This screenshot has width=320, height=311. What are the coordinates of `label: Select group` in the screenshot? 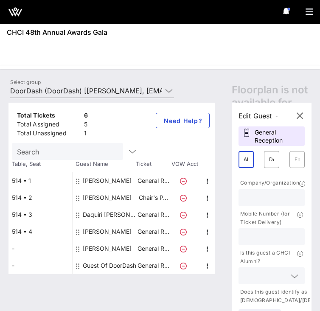 It's located at (25, 82).